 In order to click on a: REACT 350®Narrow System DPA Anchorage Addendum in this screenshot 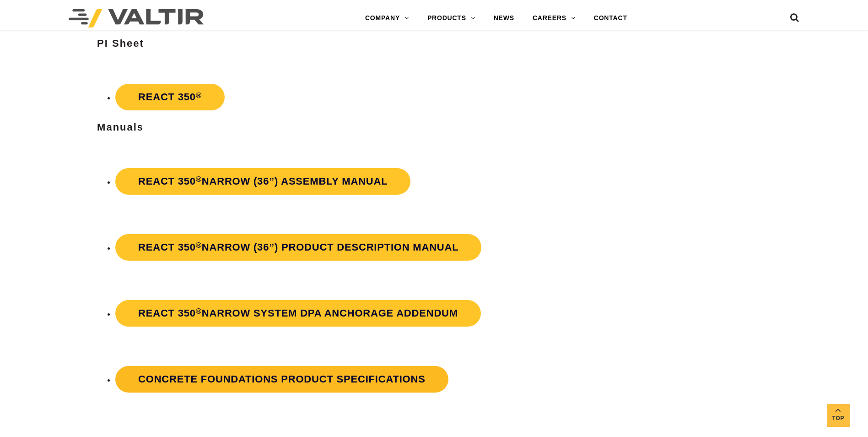, I will do `click(298, 313)`.